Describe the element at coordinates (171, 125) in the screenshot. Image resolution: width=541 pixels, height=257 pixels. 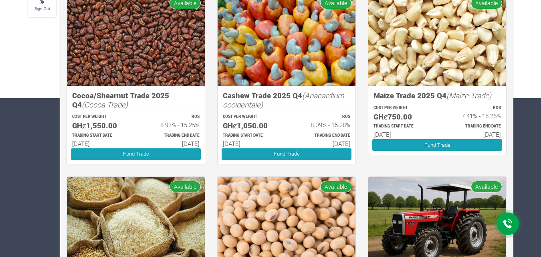
I see `h6: 8.93% - 15.25%` at that location.